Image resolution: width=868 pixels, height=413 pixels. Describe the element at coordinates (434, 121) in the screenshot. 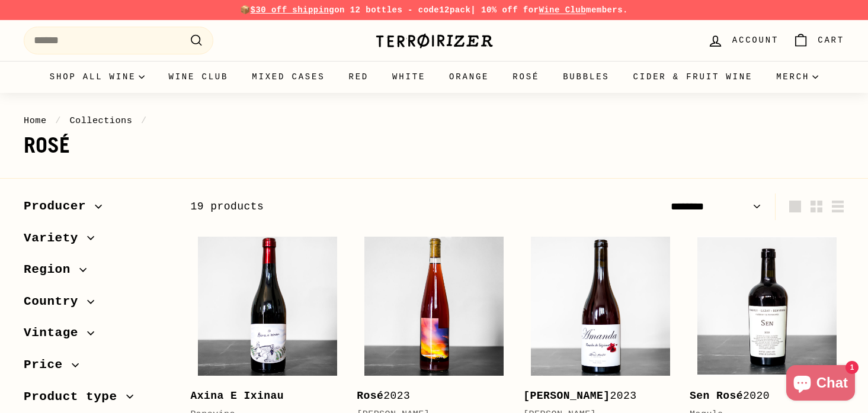

I see `nav: breadcrumbs` at that location.